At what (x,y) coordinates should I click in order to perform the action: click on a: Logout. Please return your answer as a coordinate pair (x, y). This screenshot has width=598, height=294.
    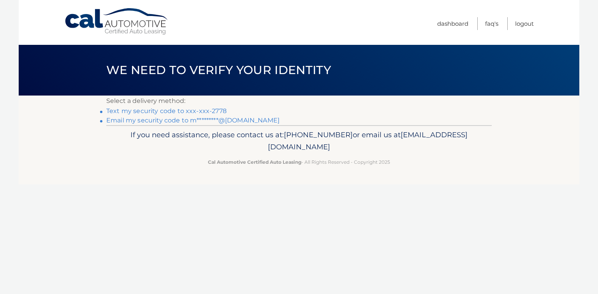
    Looking at the image, I should click on (525, 23).